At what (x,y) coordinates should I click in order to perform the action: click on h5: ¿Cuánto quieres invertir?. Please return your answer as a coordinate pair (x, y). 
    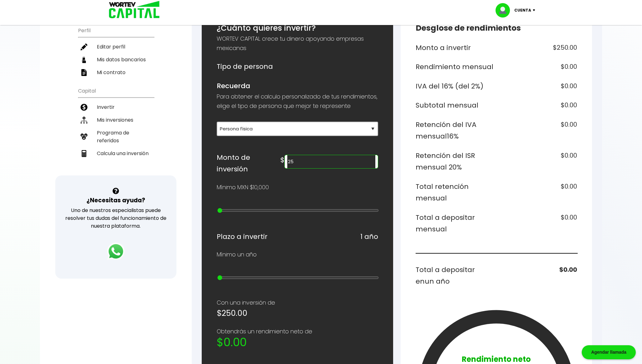
    Looking at the image, I should click on (298, 28).